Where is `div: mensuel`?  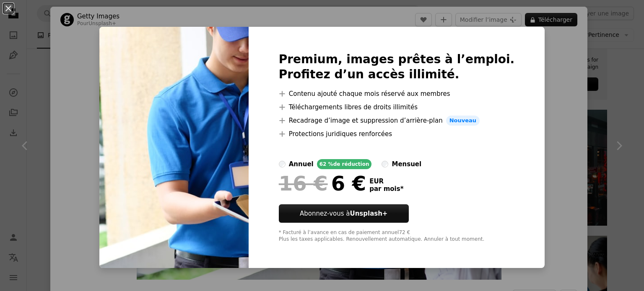 div: mensuel is located at coordinates (406, 164).